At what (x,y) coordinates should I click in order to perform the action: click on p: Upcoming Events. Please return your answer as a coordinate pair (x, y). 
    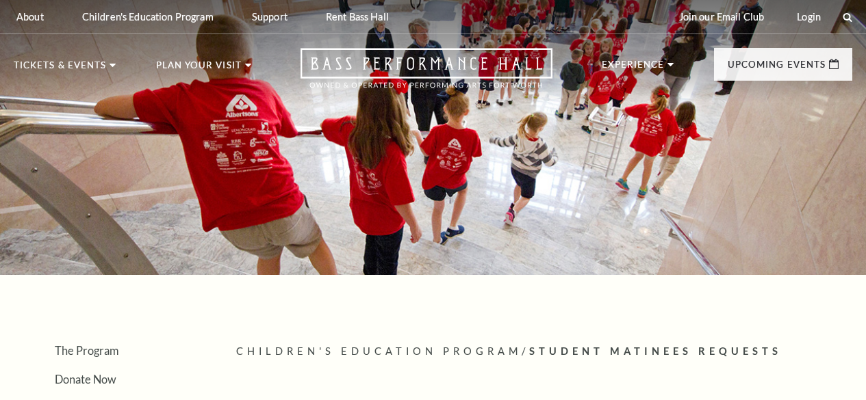
    Looking at the image, I should click on (776, 68).